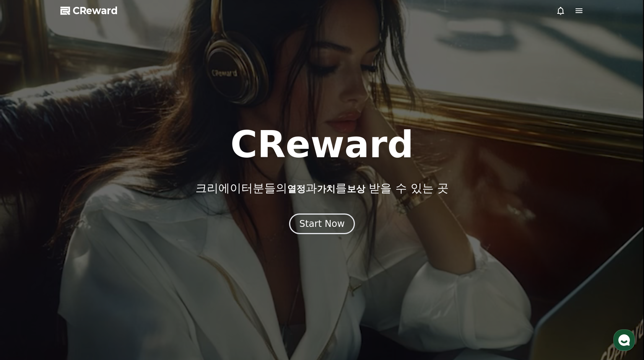 The image size is (644, 360). What do you see at coordinates (322, 224) in the screenshot?
I see `a: Start Now` at bounding box center [322, 224].